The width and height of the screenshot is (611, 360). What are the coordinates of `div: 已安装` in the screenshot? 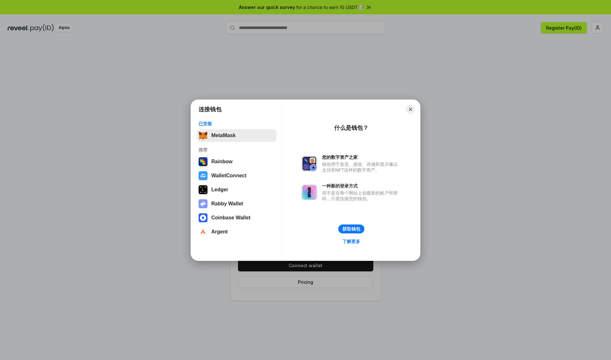 It's located at (237, 124).